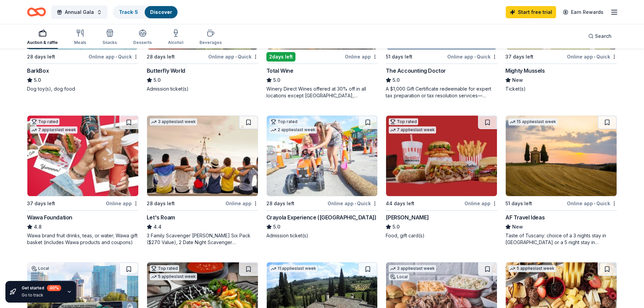 Image resolution: width=644 pixels, height=308 pixels. What do you see at coordinates (109, 43) in the screenshot?
I see `div: Snacks` at bounding box center [109, 43].